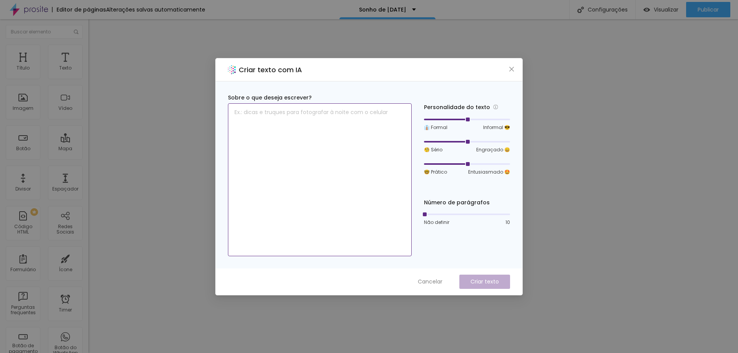 This screenshot has width=738, height=353. I want to click on div: Divisor, so click(23, 189).